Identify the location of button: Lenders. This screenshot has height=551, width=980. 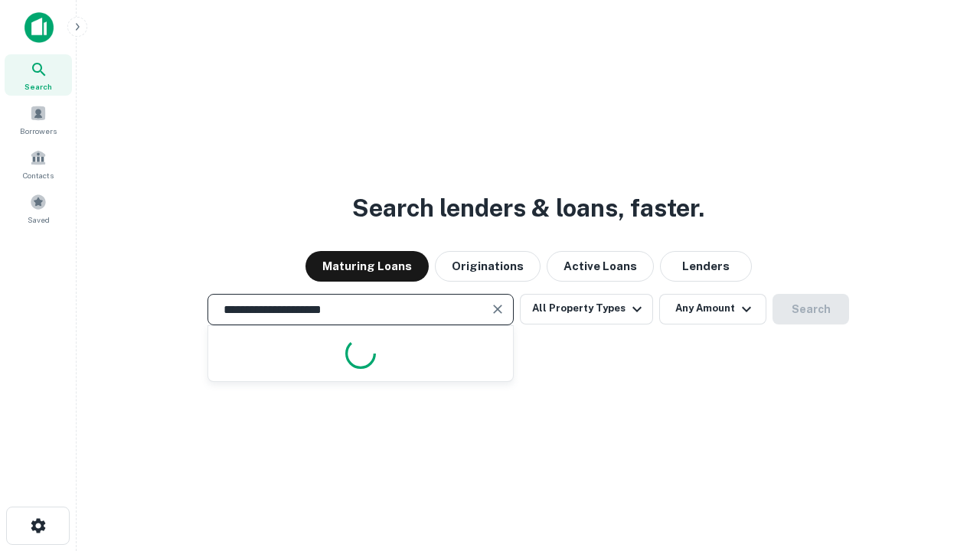
(706, 267).